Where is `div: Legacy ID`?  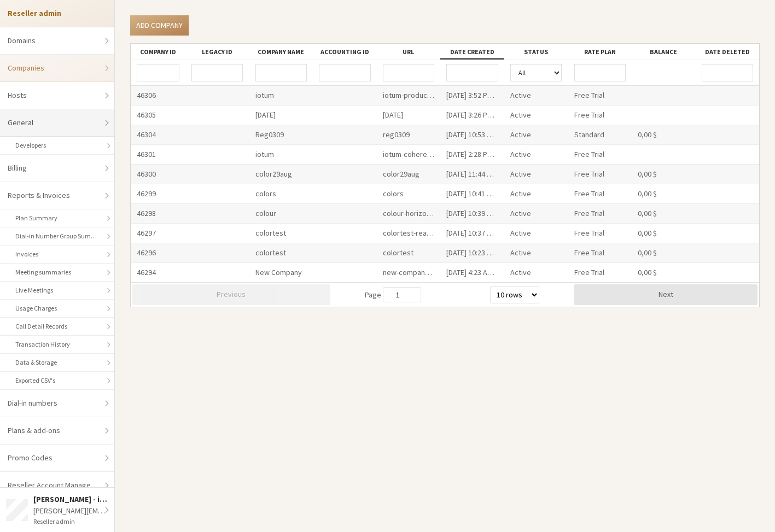
div: Legacy ID is located at coordinates (217, 51).